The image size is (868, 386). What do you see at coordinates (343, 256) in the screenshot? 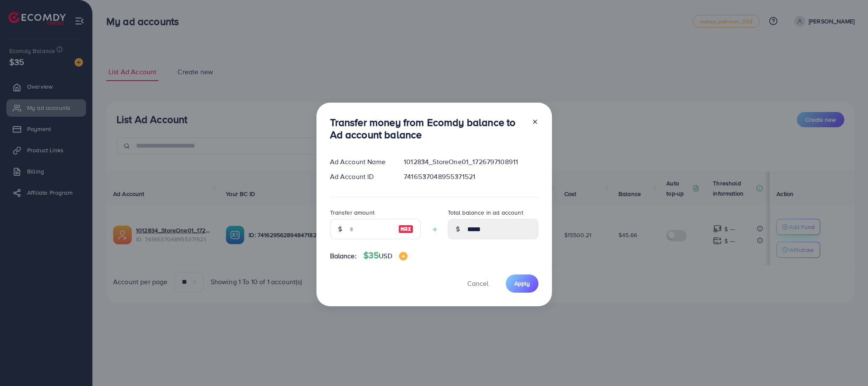
I see `span: Balance:` at bounding box center [343, 256].